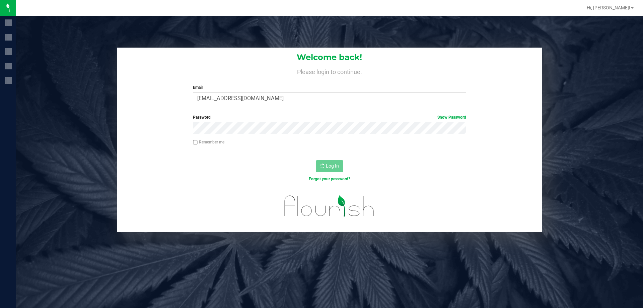  Describe the element at coordinates (329, 87) in the screenshot. I see `label: Email` at that location.